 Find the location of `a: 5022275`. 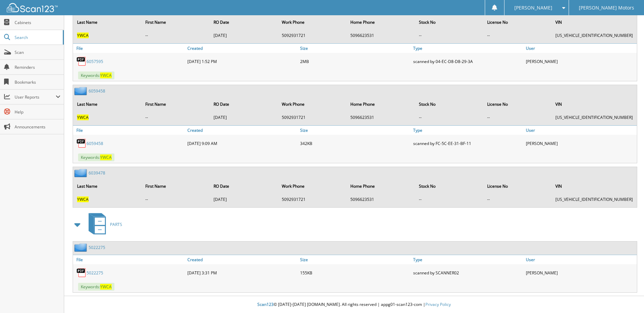

a: 5022275 is located at coordinates (97, 247).